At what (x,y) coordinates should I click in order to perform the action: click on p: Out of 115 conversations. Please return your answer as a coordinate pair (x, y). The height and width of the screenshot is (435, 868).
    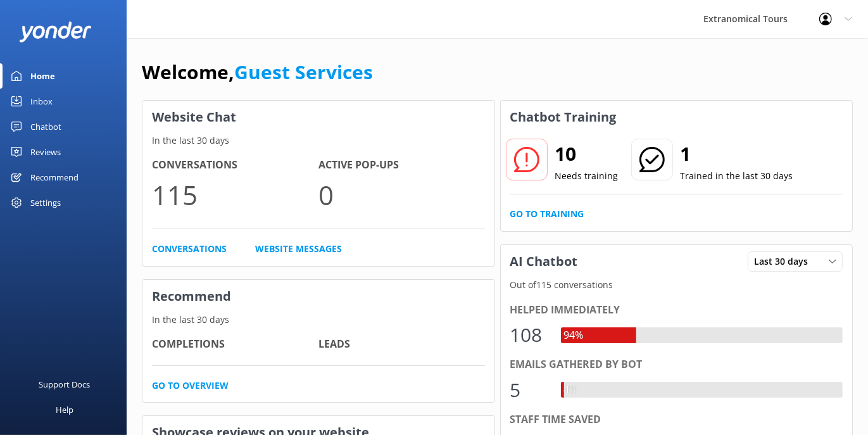
    Looking at the image, I should click on (677, 285).